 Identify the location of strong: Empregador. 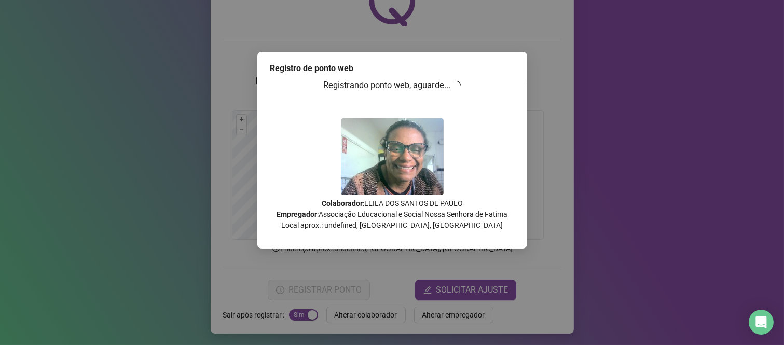
(297, 214).